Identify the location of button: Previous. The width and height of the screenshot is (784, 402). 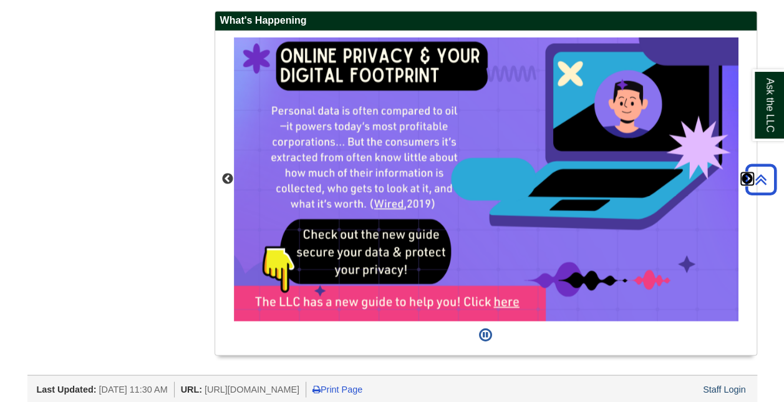
(228, 178).